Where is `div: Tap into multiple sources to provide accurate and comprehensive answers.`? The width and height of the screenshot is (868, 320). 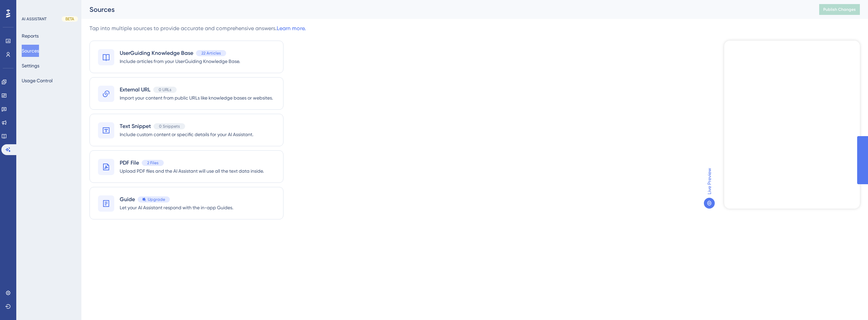 div: Tap into multiple sources to provide accurate and comprehensive answers. is located at coordinates (198, 28).